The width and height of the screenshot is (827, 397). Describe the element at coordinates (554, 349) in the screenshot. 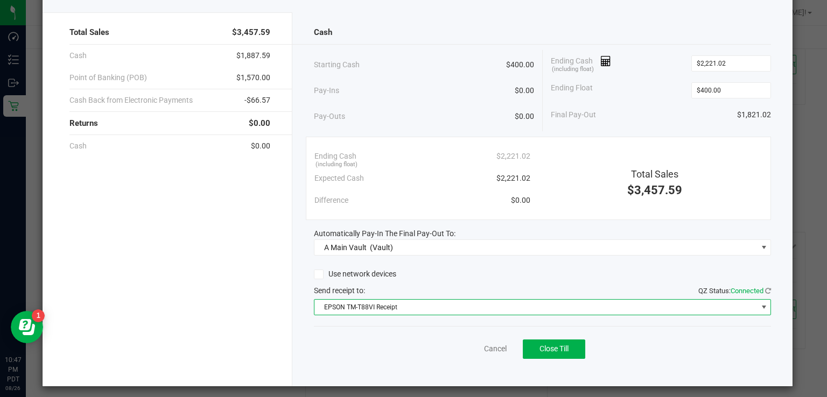

I see `button: Close Till` at that location.